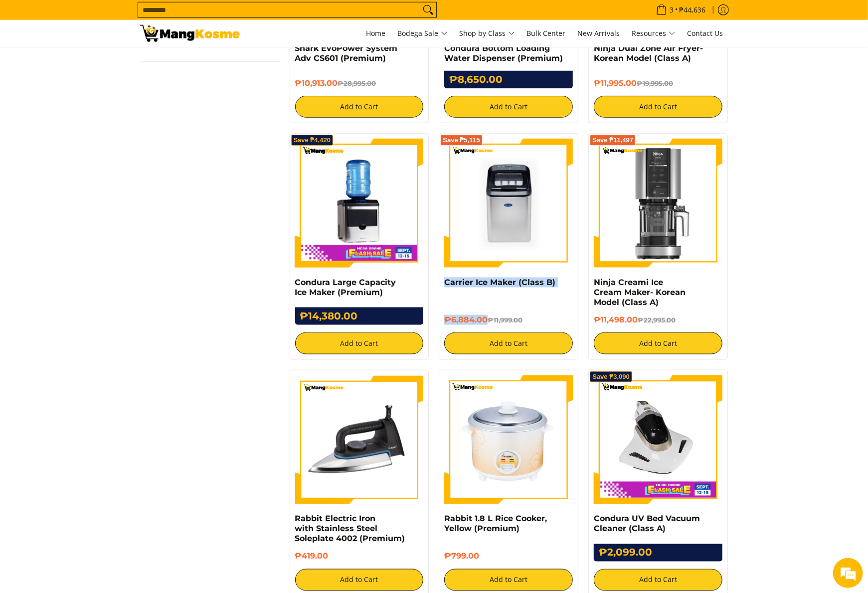  Describe the element at coordinates (376, 34) in the screenshot. I see `a: Home` at that location.